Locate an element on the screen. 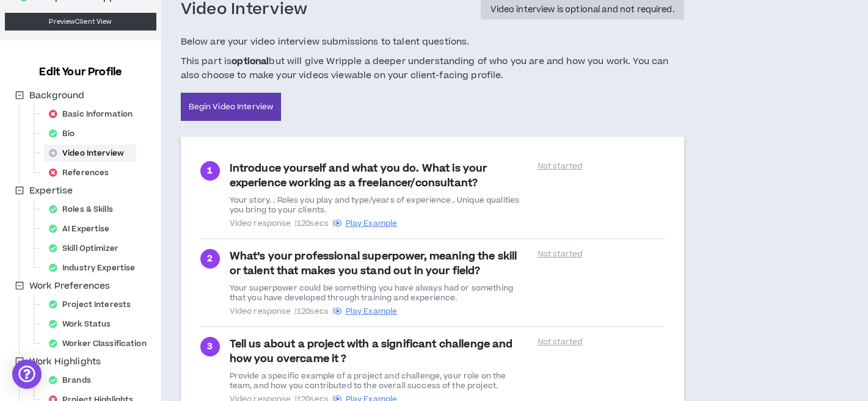  div: Work Status is located at coordinates (83, 324).